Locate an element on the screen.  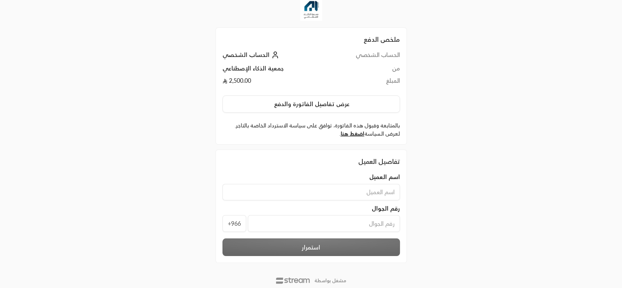
input: رقم الجوال is located at coordinates (324, 223).